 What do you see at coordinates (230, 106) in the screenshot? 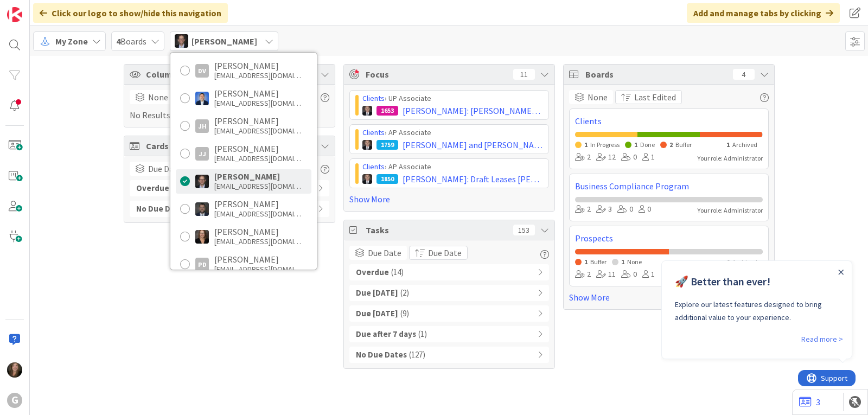
I see `div: No Results` at bounding box center [230, 106].